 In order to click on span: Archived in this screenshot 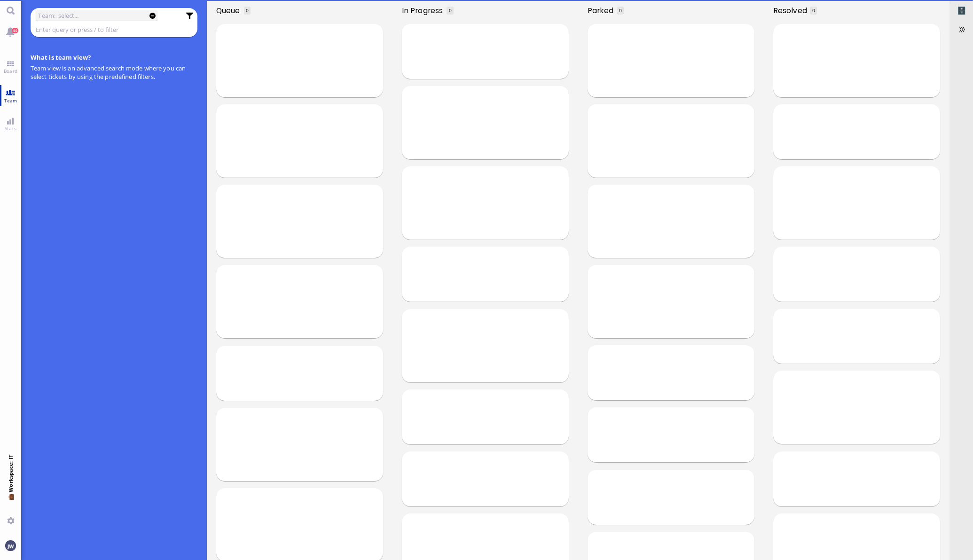, I will do `click(961, 10)`.